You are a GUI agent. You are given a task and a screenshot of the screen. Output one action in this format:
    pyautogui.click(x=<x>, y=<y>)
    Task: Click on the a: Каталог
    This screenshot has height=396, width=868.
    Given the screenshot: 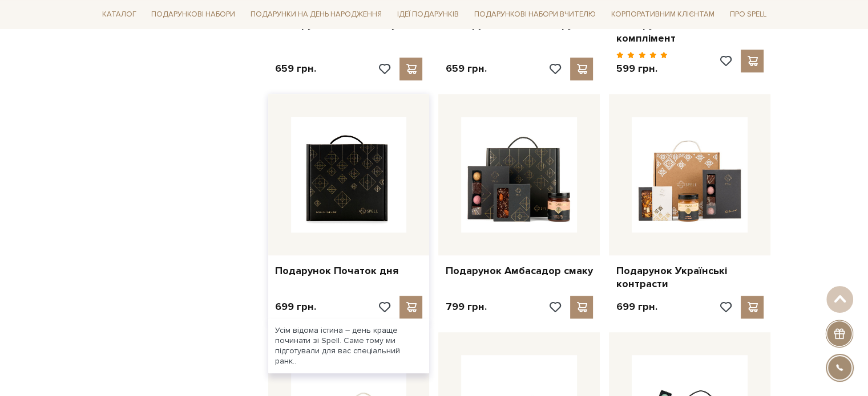 What is the action you would take?
    pyautogui.click(x=120, y=14)
    